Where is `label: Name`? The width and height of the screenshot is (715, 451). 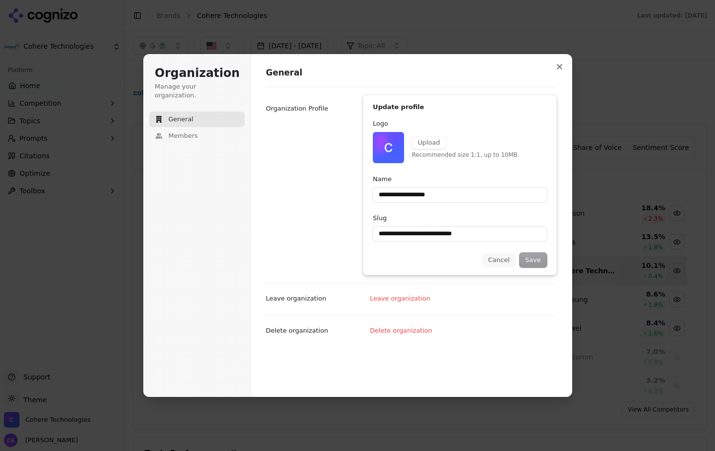
label: Name is located at coordinates (382, 179).